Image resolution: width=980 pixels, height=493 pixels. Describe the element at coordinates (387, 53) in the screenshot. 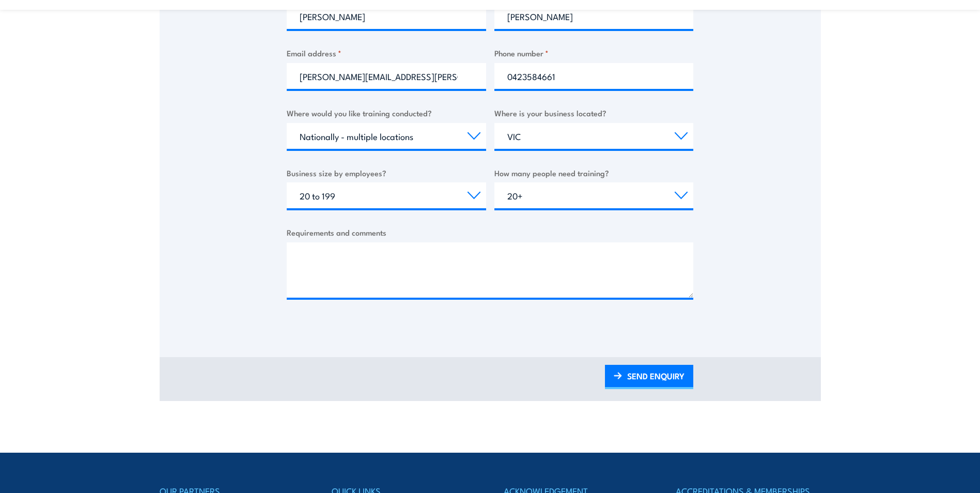

I see `label: Email address` at that location.